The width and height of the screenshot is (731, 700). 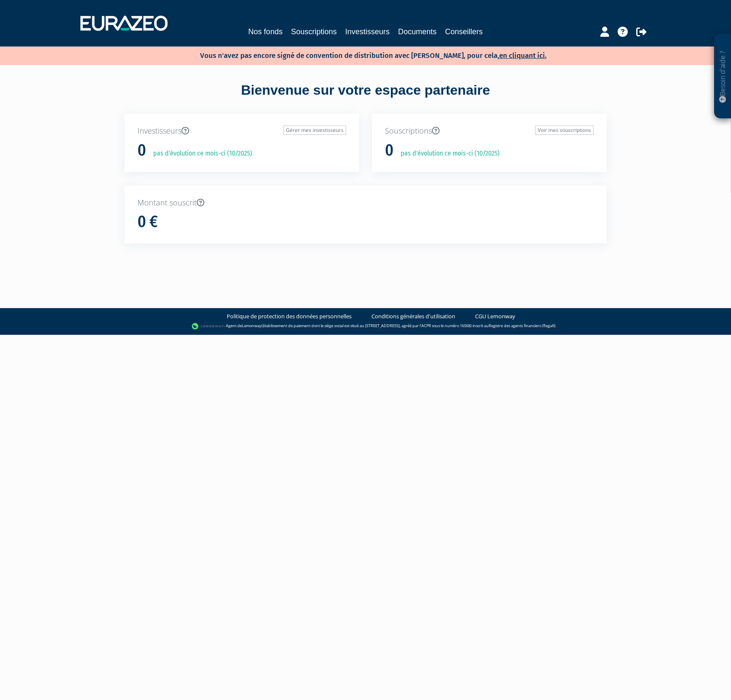 What do you see at coordinates (315, 130) in the screenshot?
I see `a: Gérer mes investisseurs` at bounding box center [315, 130].